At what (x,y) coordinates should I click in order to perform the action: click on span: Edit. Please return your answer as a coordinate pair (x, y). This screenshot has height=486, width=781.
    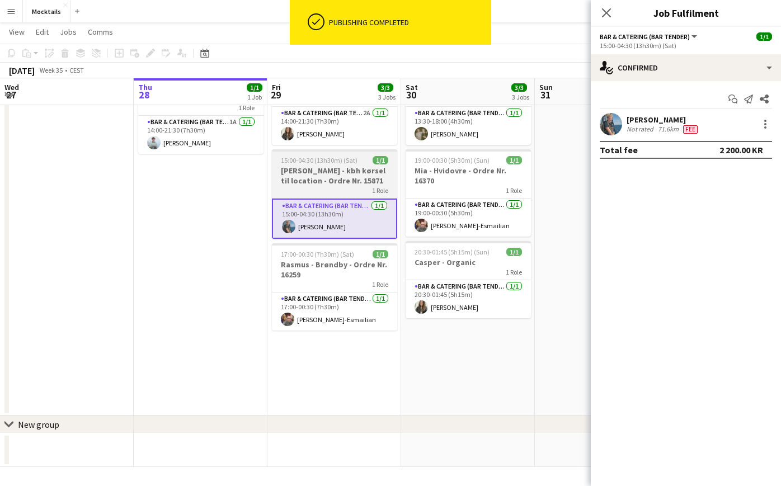
    Looking at the image, I should click on (42, 32).